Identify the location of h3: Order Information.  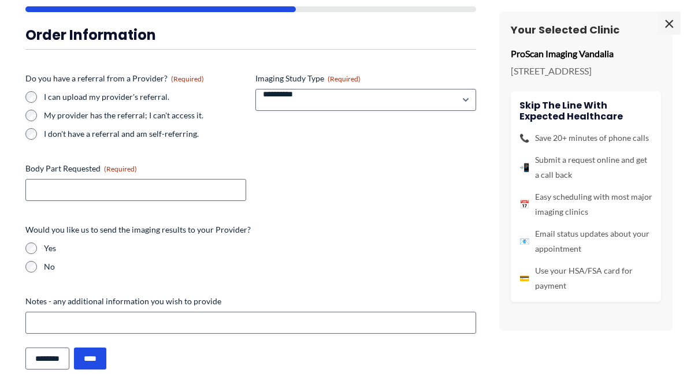
(251, 35).